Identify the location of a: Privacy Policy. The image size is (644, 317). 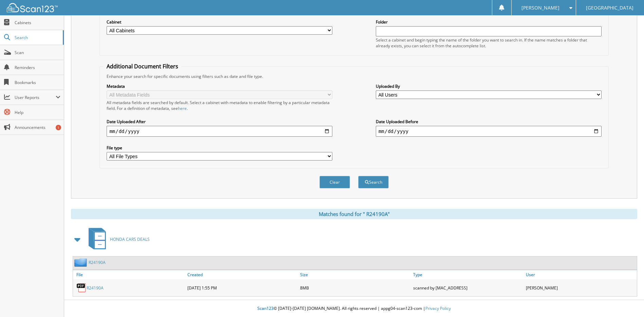
(438, 307).